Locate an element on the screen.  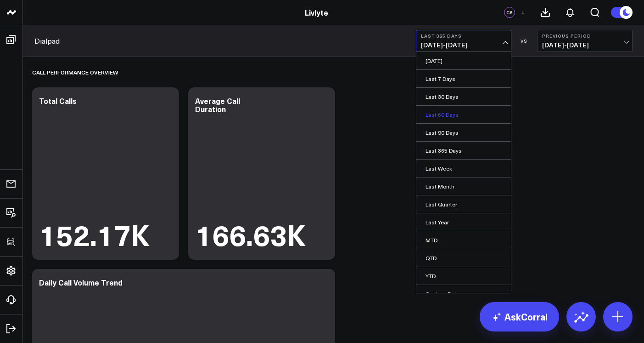
a: Last Quarter is located at coordinates (463, 204).